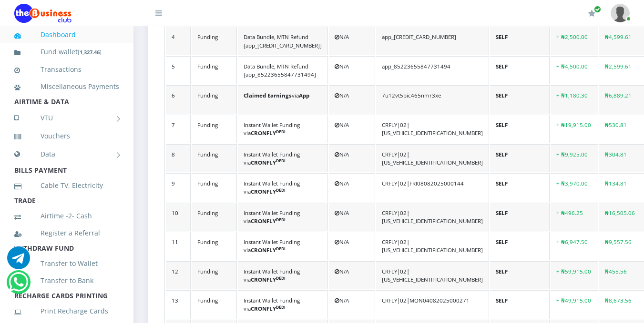  I want to click on a: VTU, so click(67, 118).